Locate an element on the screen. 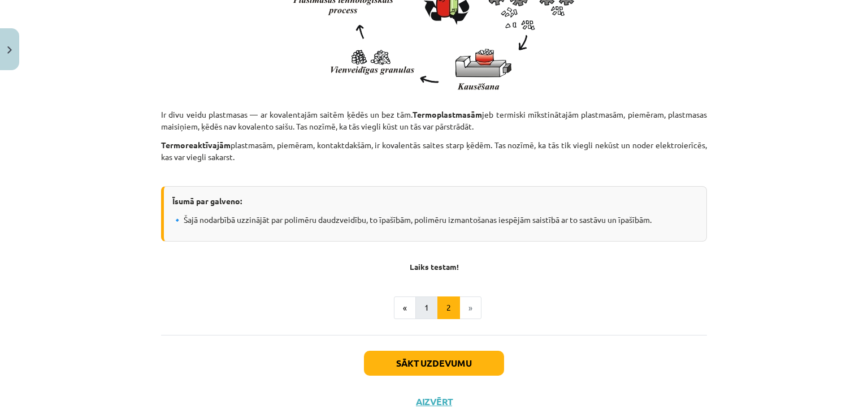 This screenshot has width=868, height=413. button: Aizvērt is located at coordinates (434, 402).